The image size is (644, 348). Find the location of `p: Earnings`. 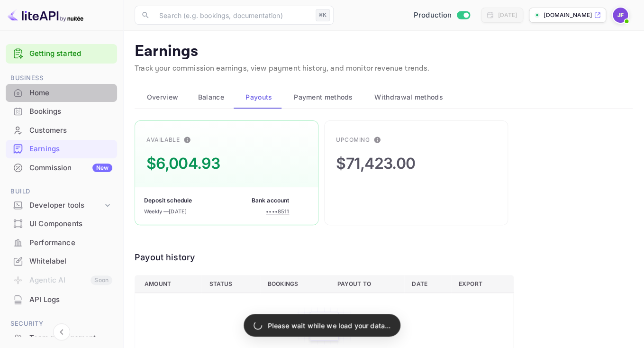

p: Earnings is located at coordinates (383, 52).